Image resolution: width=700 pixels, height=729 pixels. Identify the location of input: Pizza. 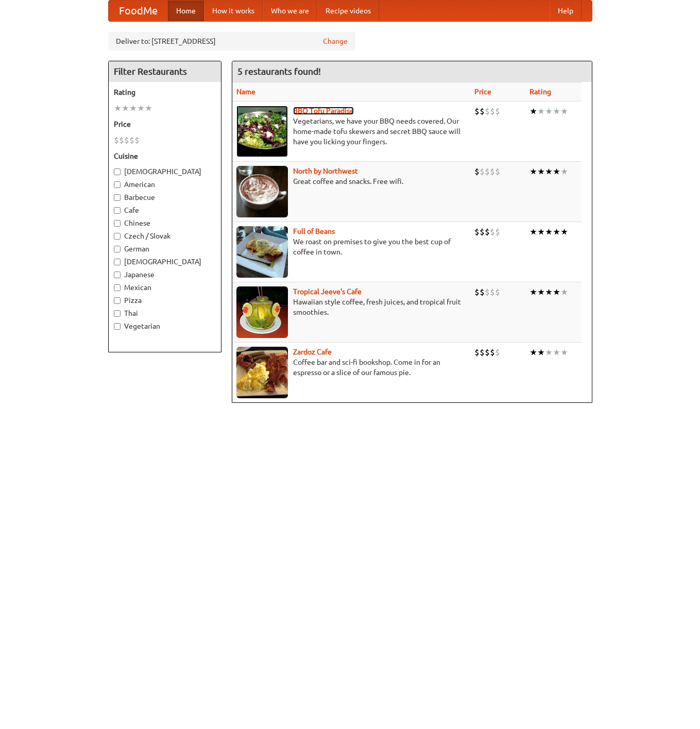
(117, 301).